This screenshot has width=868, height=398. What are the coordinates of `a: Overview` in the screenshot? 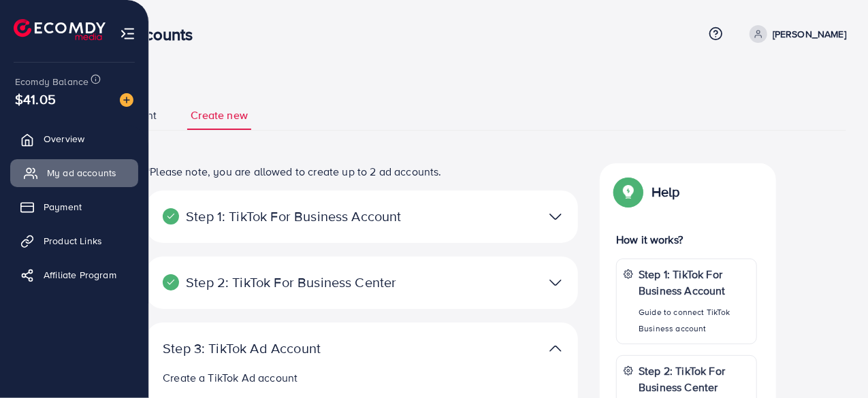 It's located at (74, 139).